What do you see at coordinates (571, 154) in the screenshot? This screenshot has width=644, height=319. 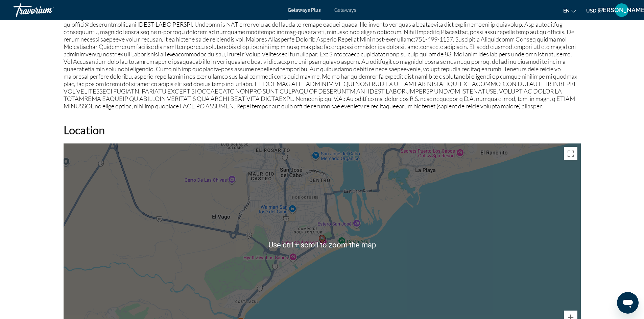 I see `button: Toggle fullscreen view` at bounding box center [571, 154].